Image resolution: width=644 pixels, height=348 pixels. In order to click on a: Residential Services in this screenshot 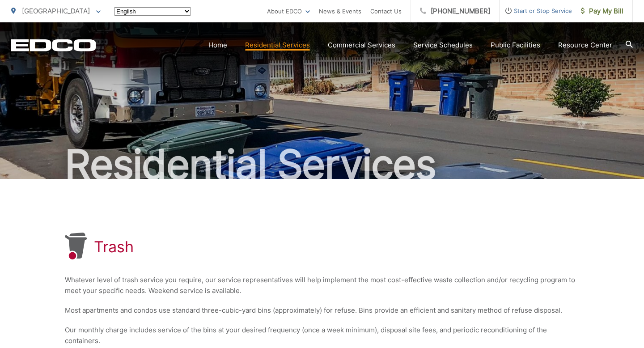, I will do `click(277, 45)`.